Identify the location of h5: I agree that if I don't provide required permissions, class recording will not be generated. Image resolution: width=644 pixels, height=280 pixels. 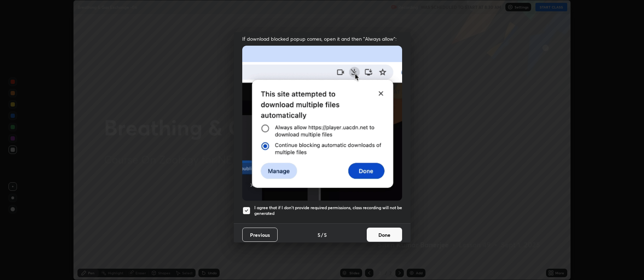
(328, 210).